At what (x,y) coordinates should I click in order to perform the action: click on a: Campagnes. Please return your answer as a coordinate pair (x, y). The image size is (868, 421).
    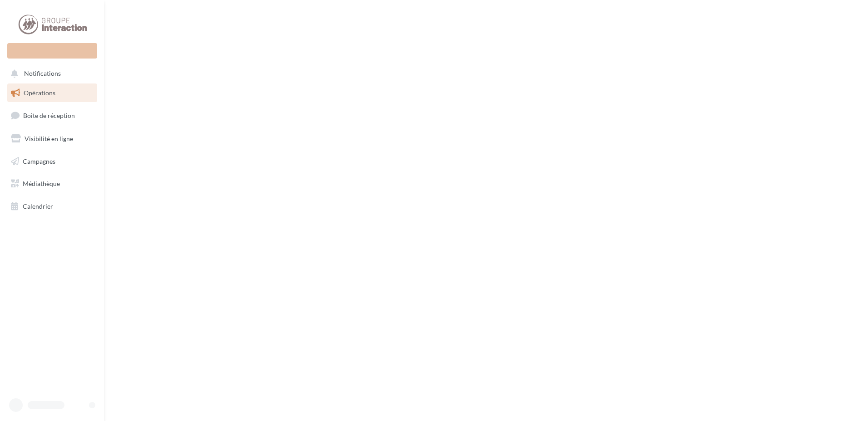
    Looking at the image, I should click on (52, 161).